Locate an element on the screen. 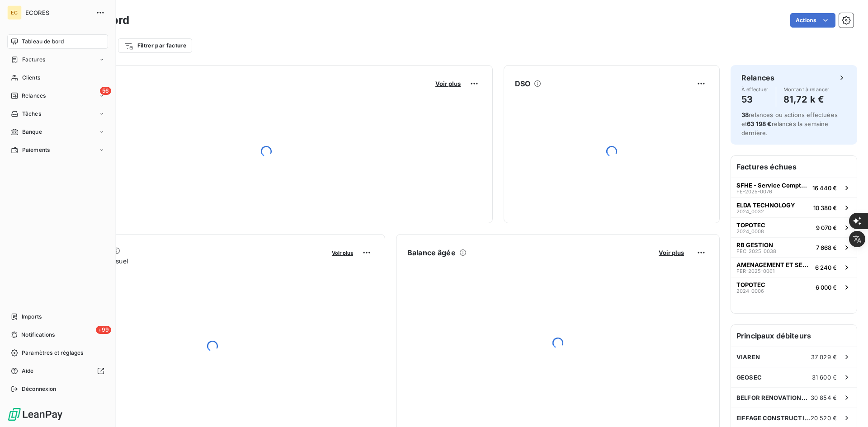 This screenshot has height=427, width=868. span: +99 is located at coordinates (103, 330).